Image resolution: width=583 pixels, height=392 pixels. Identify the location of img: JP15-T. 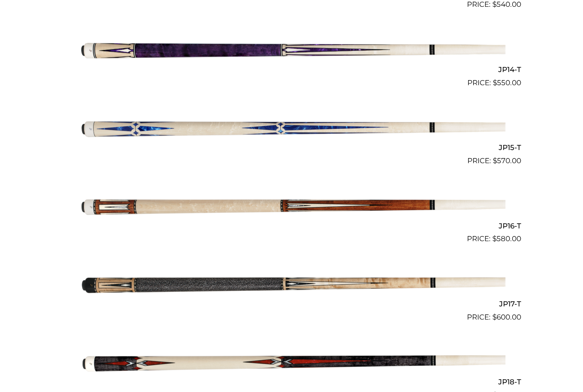
(292, 128).